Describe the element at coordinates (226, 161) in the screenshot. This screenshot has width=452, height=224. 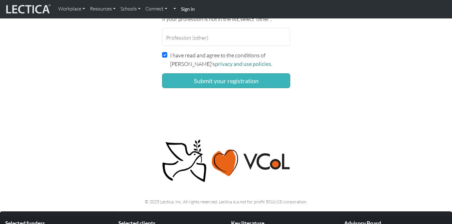
I see `img: Peace, love, VCoL` at that location.